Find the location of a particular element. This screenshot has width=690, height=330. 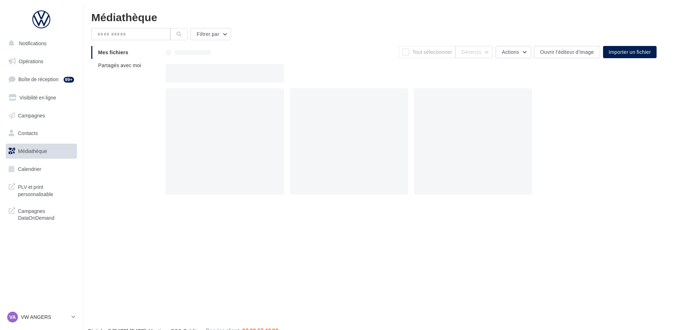

a: PLV et print personnalisable is located at coordinates (41, 190).